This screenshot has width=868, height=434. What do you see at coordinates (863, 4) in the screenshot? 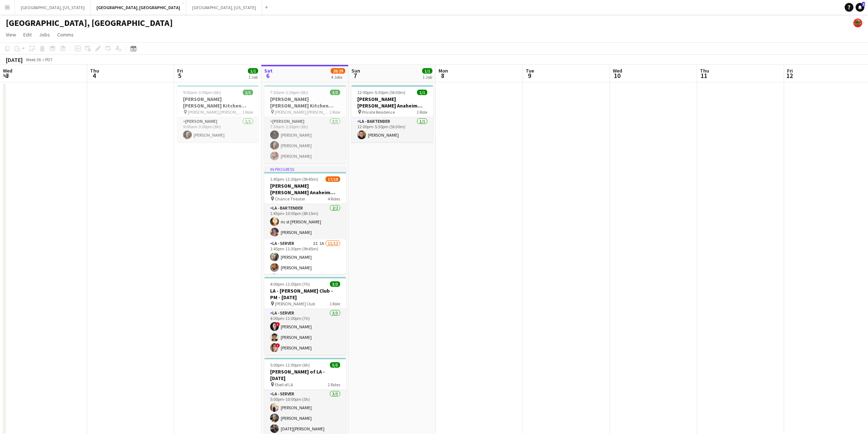
I see `span: 2` at bounding box center [863, 4].